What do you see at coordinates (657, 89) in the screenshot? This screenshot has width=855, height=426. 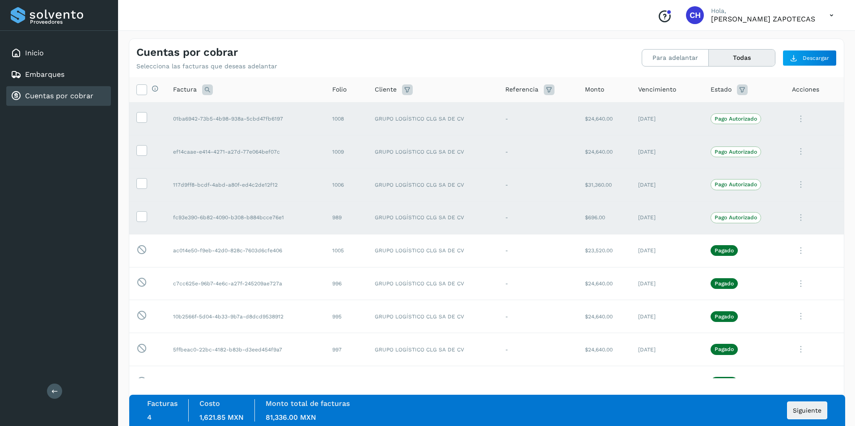 I see `span: Vencimiento` at bounding box center [657, 89].